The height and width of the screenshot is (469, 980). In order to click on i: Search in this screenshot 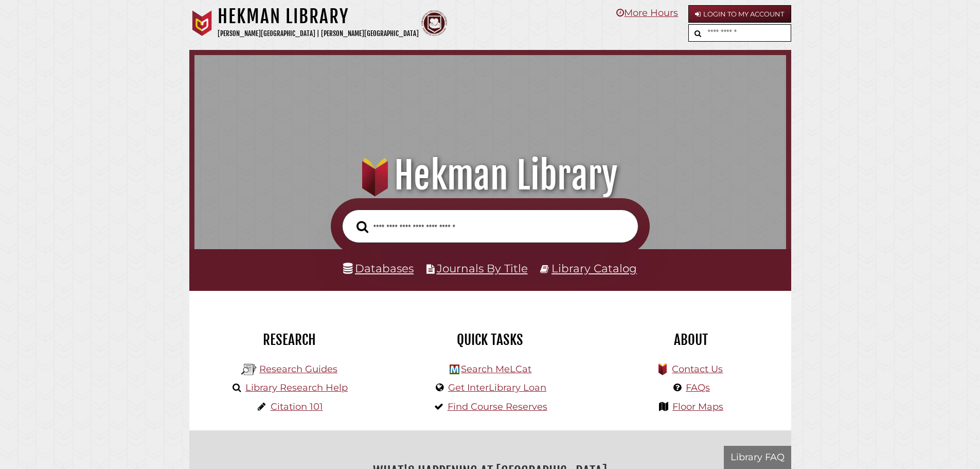, I will do `click(362, 227)`.